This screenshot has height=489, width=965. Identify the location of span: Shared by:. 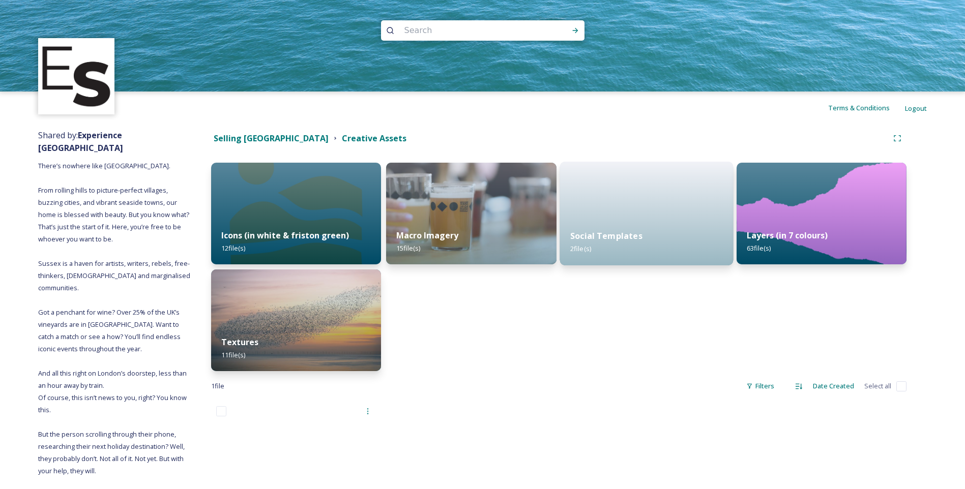
(80, 141).